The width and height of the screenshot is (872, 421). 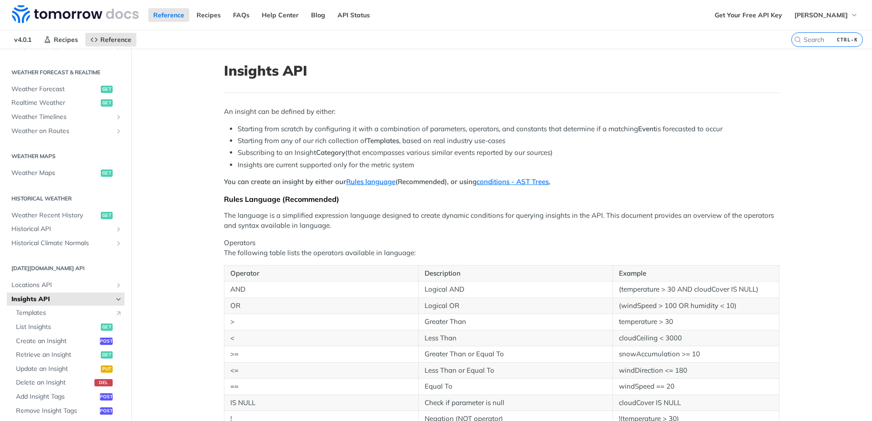 I want to click on button: Hide subpages for Insights API, so click(x=119, y=300).